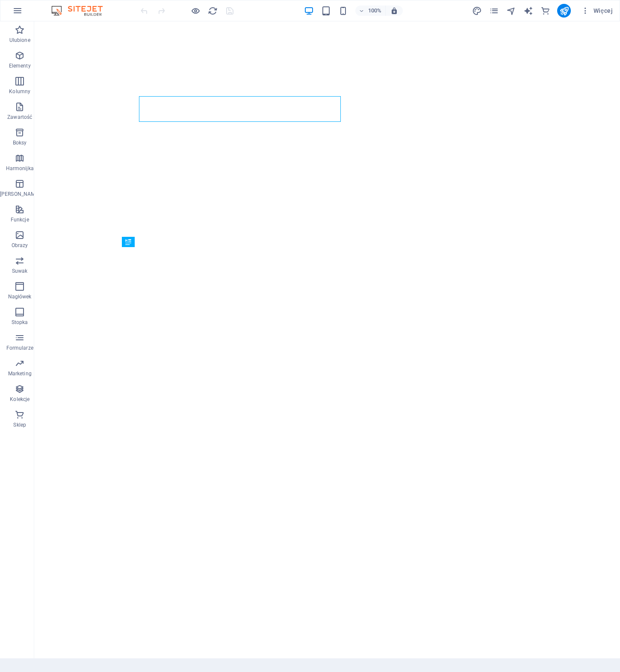  I want to click on p: Zawartość, so click(19, 117).